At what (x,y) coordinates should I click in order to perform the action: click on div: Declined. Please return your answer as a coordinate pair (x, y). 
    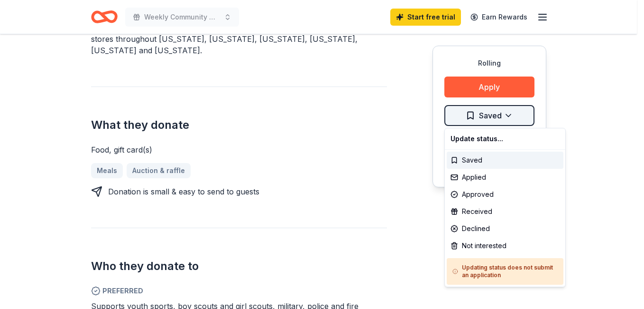
    Looking at the image, I should click on (506, 228).